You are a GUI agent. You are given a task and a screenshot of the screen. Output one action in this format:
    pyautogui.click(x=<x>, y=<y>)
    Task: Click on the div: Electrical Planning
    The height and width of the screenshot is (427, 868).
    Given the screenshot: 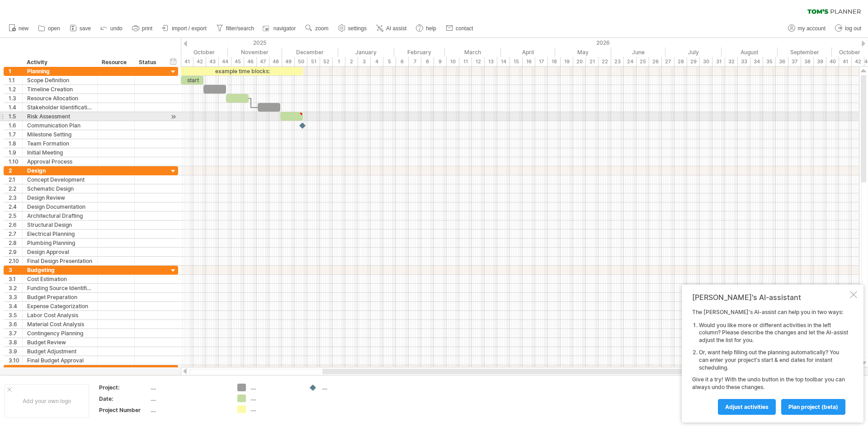 What is the action you would take?
    pyautogui.click(x=60, y=234)
    